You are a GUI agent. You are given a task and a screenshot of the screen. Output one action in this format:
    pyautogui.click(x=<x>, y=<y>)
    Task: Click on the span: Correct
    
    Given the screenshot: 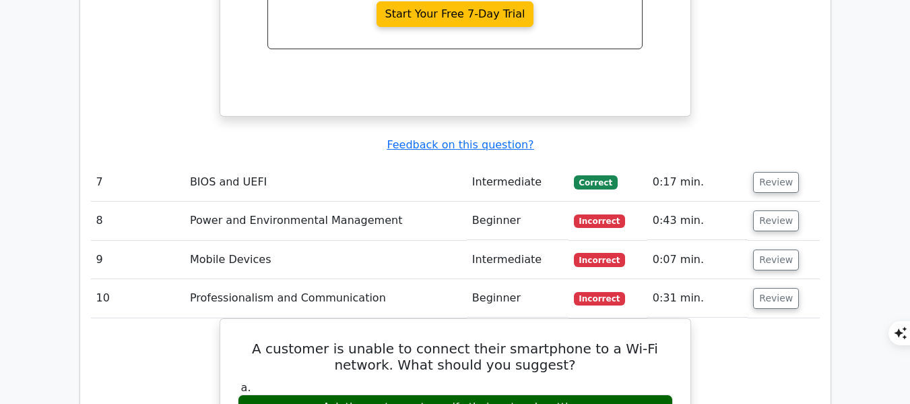 What is the action you would take?
    pyautogui.click(x=596, y=182)
    